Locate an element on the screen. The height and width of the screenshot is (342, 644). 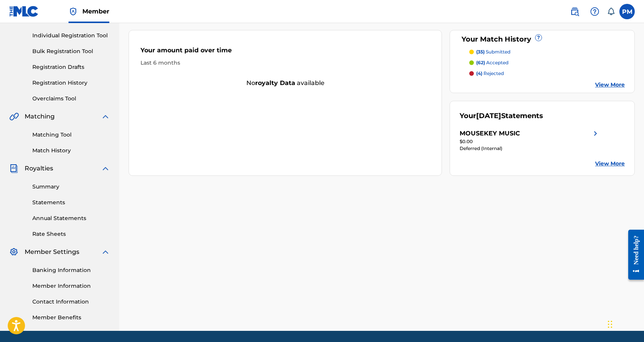
a: Matching Tool is located at coordinates (71, 135).